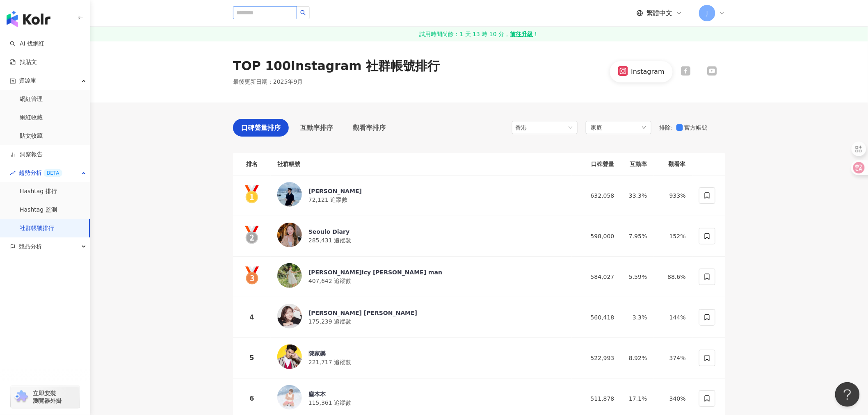 The height and width of the screenshot is (415, 868). What do you see at coordinates (421, 358) in the screenshot?
I see `a: KOL Avatar陳家樂221,717 追蹤數` at bounding box center [421, 358].